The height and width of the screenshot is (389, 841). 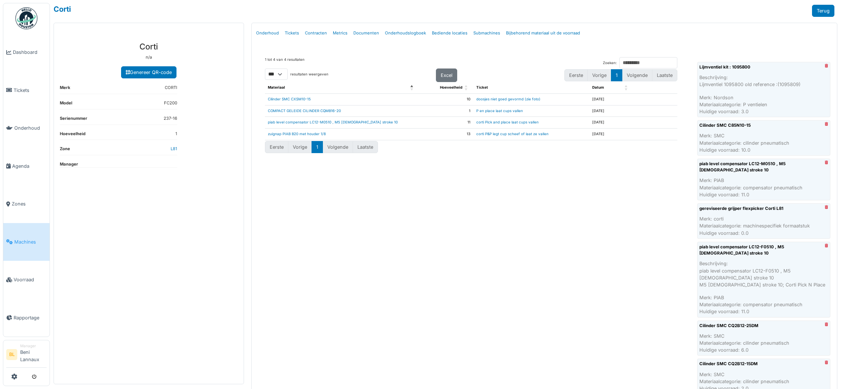 I want to click on div: Beschrijving: Merk: Nordson Materiaalcategorie: P ventielen Huidige voorraad: 3.0, so click(x=763, y=95).